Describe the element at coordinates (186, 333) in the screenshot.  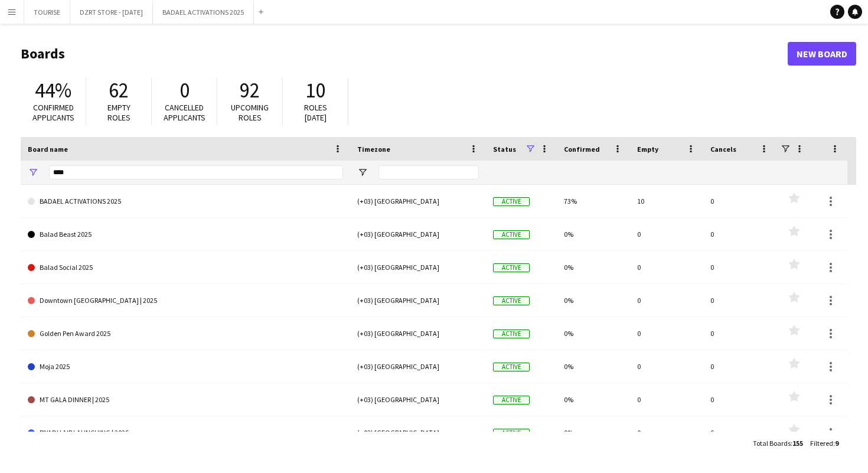
I see `a: Golden Pen Award 2025` at that location.